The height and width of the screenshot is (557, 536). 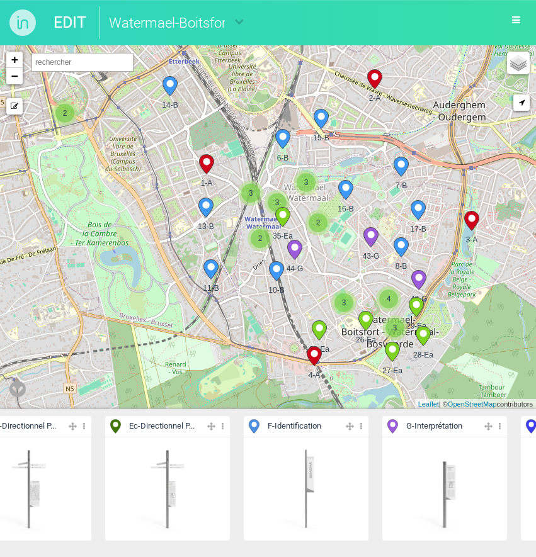 What do you see at coordinates (314, 375) in the screenshot?
I see `span: 4-A` at bounding box center [314, 375].